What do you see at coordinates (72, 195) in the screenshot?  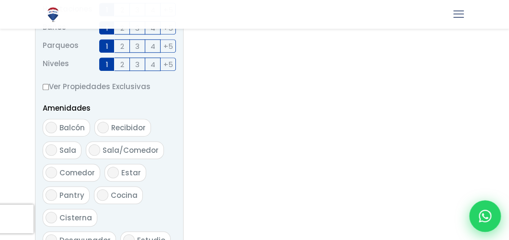 I see `span: Pantry` at bounding box center [72, 195].